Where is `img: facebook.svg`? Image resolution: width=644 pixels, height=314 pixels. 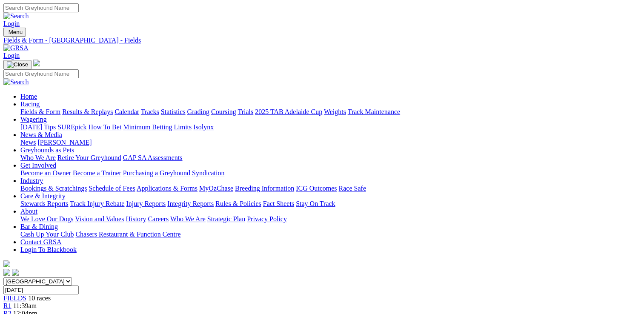
img: facebook.svg is located at coordinates (7, 272).